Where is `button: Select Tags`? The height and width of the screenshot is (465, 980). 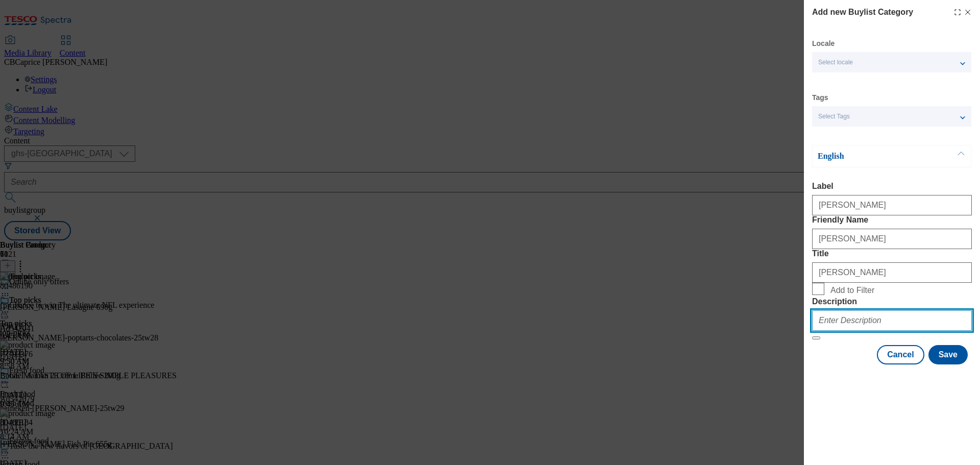
button: Select Tags is located at coordinates (892, 116).